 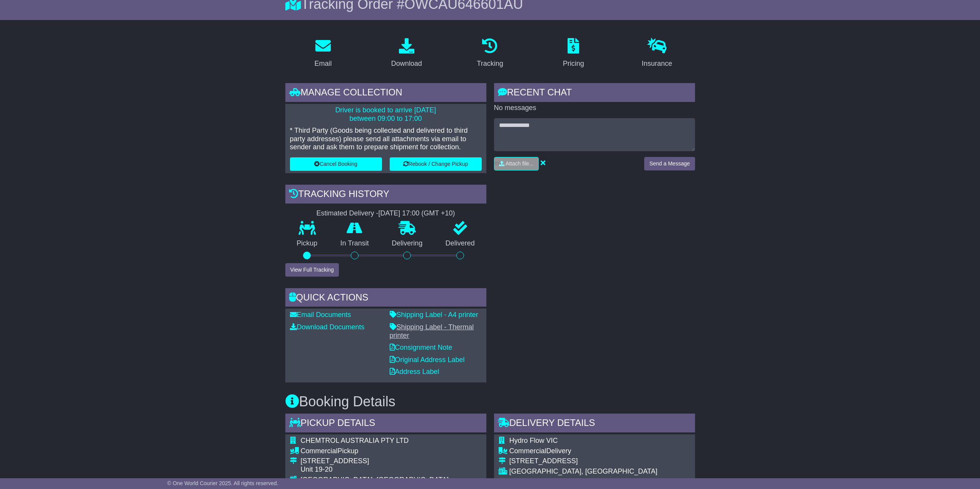 I want to click on a: Insurance, so click(x=657, y=53).